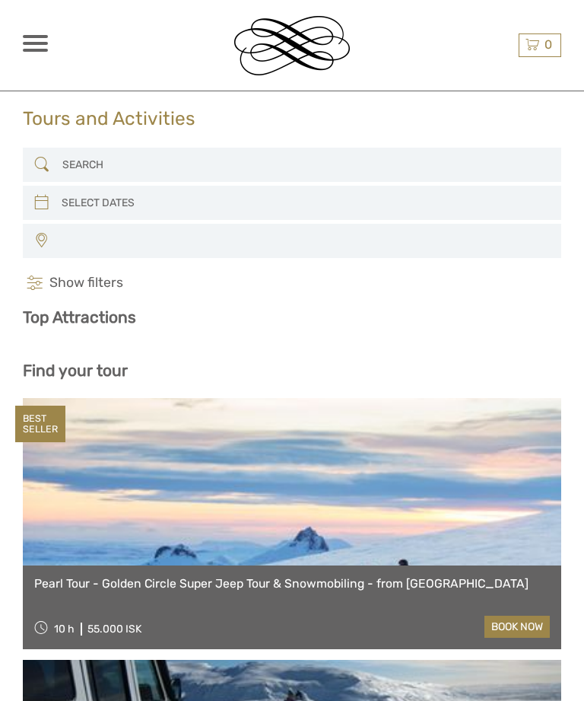  What do you see at coordinates (517, 626) in the screenshot?
I see `a: book now` at bounding box center [517, 626].